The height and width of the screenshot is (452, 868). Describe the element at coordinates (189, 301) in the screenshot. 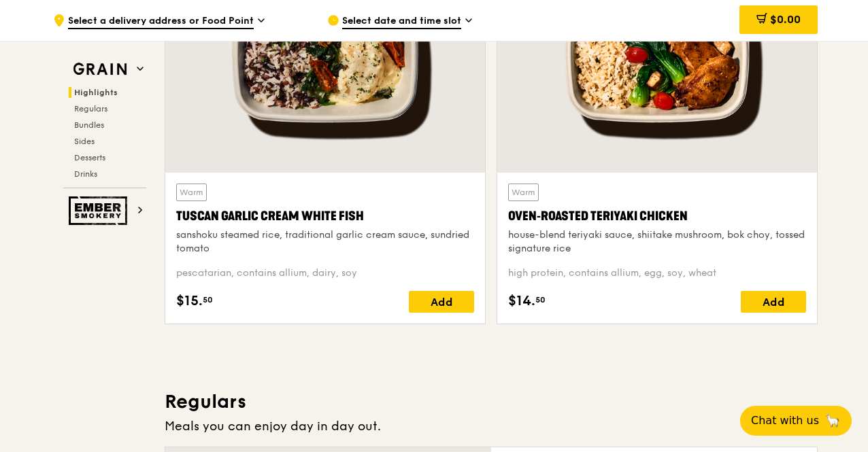

I see `span: $15.` at that location.